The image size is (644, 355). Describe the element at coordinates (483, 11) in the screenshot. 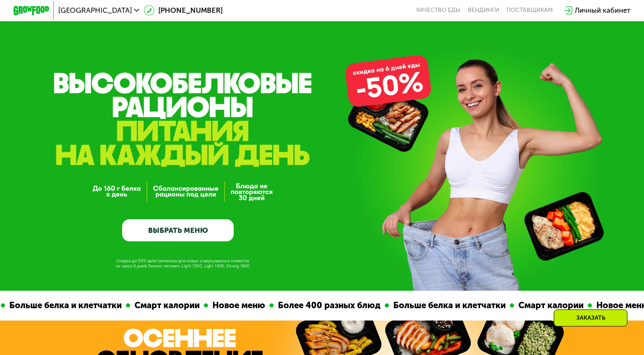

I see `a: Вендинги` at that location.